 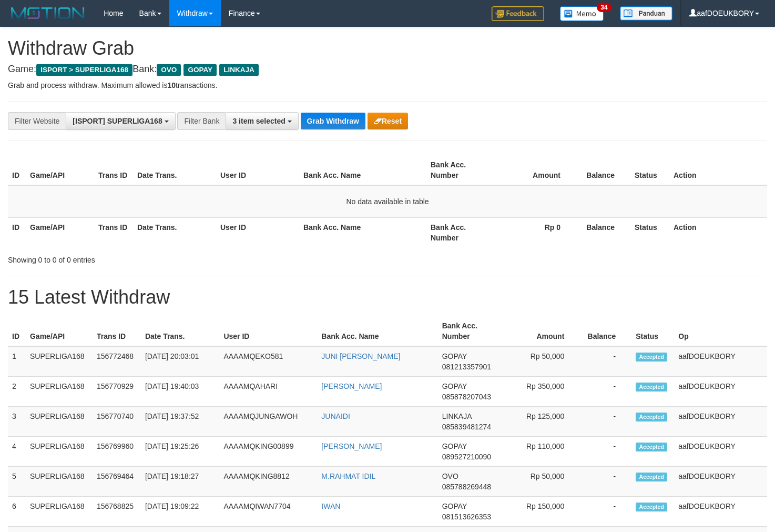 I want to click on a: JUNAIDI, so click(x=335, y=416).